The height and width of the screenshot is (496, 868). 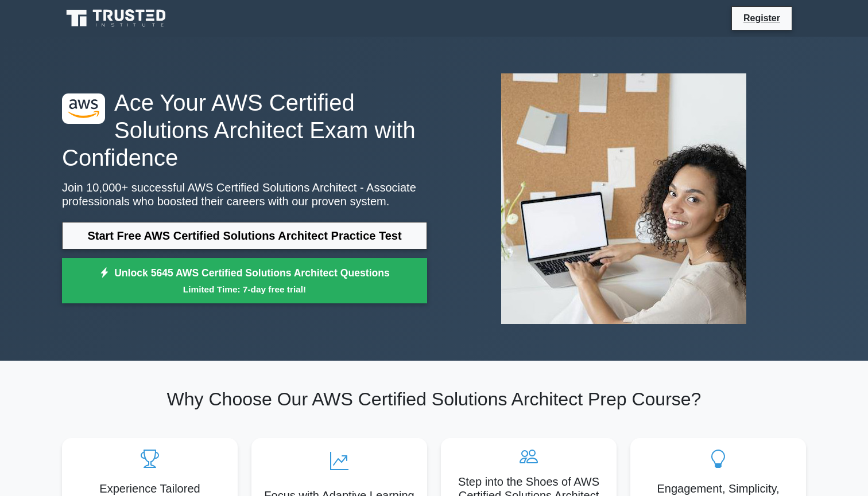 I want to click on a: Start Free AWS Certified Solutions Architect Practice Test, so click(x=244, y=236).